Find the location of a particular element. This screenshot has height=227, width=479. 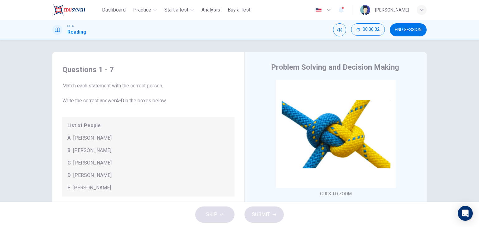

img: en is located at coordinates (318, 10).